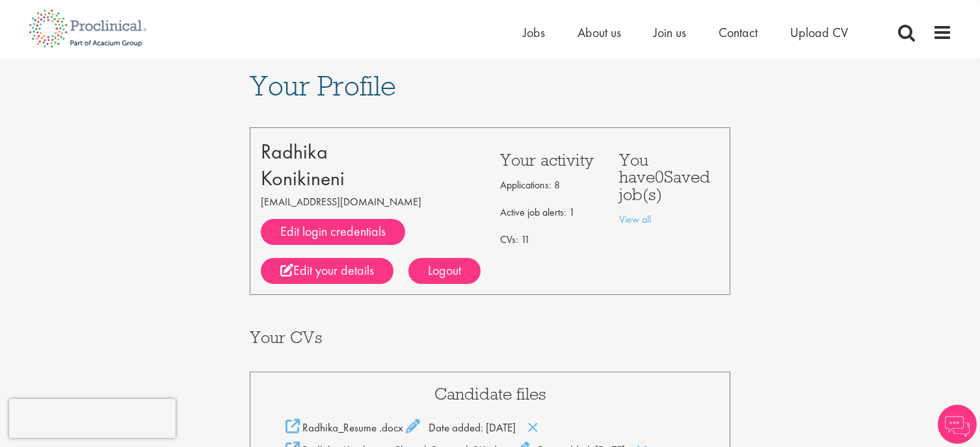  Describe the element at coordinates (550, 160) in the screenshot. I see `h3: Your activity` at that location.